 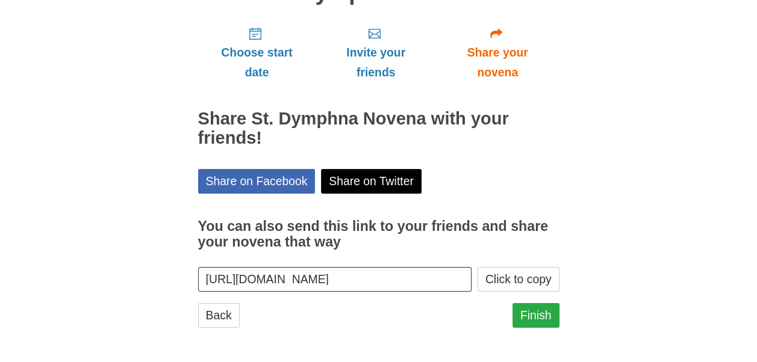 I want to click on span: Invite your friends, so click(x=375, y=63).